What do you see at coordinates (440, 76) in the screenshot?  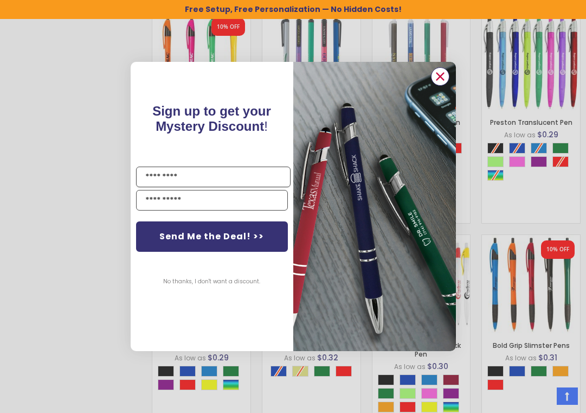 I see `button: Close dialog` at bounding box center [440, 76].